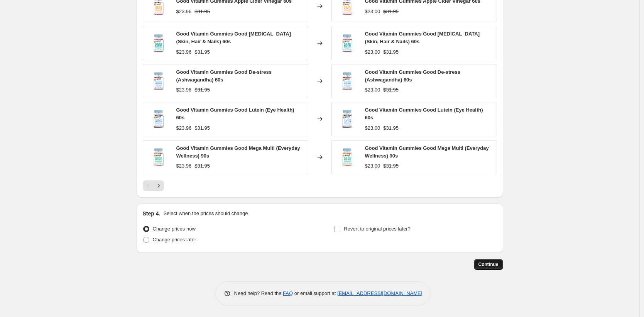 The height and width of the screenshot is (317, 644). What do you see at coordinates (174, 239) in the screenshot?
I see `span: Change prices later` at bounding box center [174, 239].